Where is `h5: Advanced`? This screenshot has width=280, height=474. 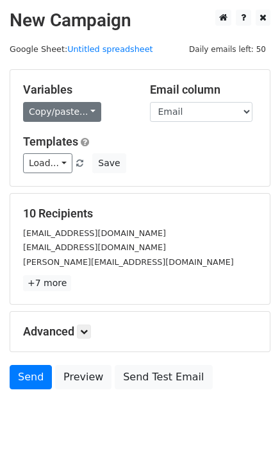 h5: Advanced is located at coordinates (140, 331).